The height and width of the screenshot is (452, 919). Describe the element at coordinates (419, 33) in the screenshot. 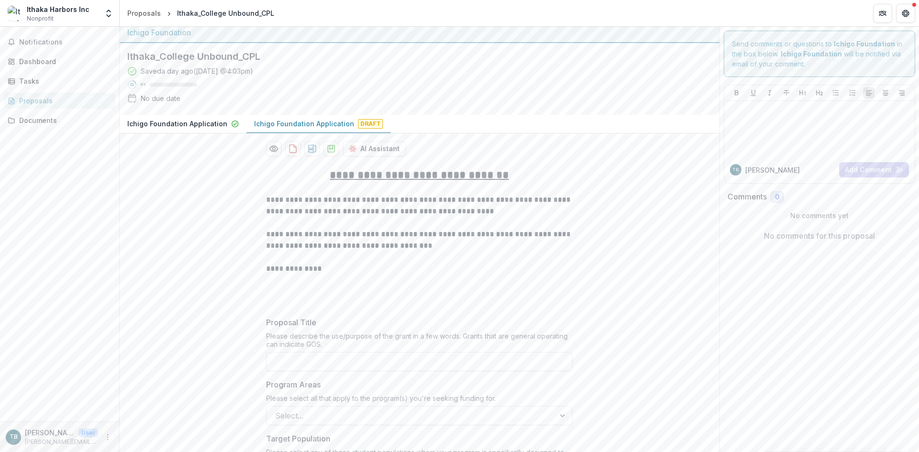

I see `div: Ichigo Foundation` at that location.